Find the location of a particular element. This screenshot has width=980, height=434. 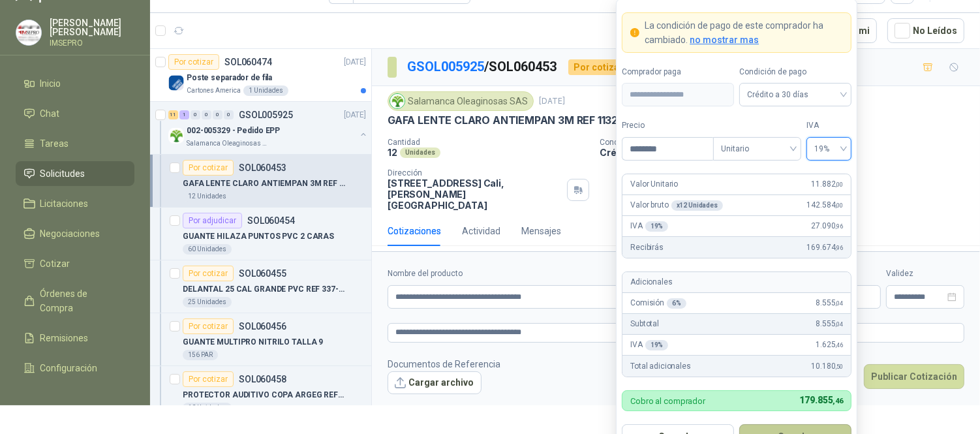

p: Total adicionales is located at coordinates (660, 365).